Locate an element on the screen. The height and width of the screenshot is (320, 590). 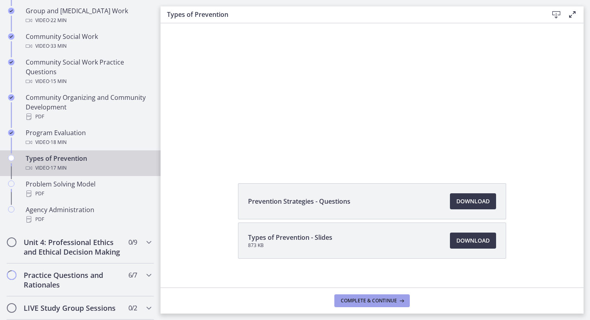
div: Problem Solving Model is located at coordinates (88, 189).